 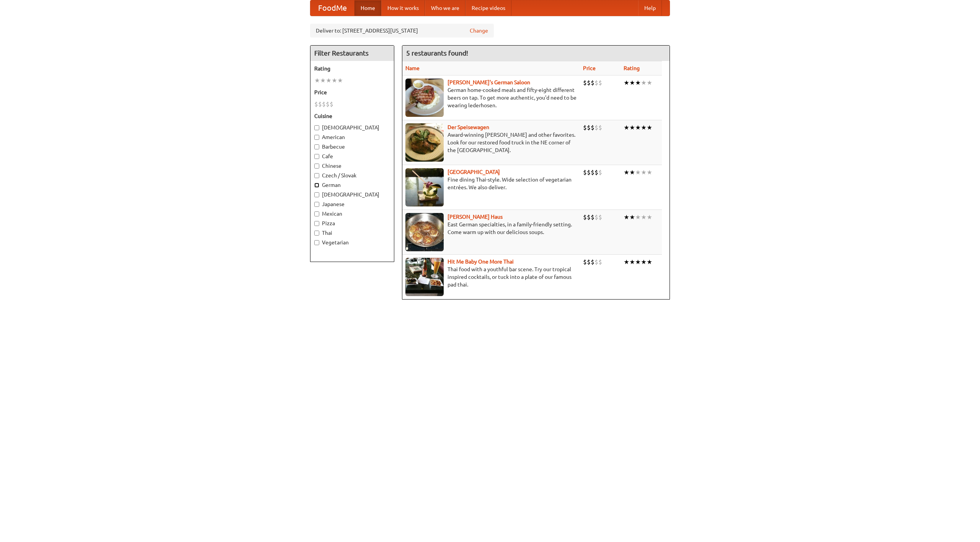 What do you see at coordinates (352, 243) in the screenshot?
I see `label: Vegetarian` at bounding box center [352, 243].